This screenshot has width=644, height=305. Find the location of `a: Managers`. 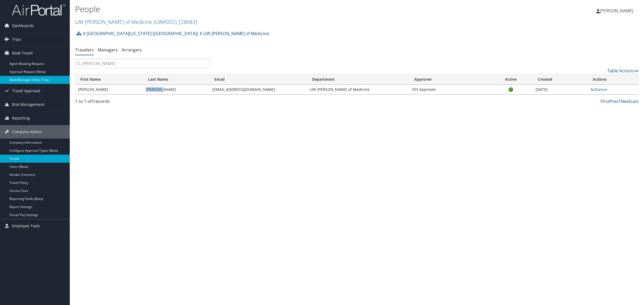

a: Managers is located at coordinates (108, 50).